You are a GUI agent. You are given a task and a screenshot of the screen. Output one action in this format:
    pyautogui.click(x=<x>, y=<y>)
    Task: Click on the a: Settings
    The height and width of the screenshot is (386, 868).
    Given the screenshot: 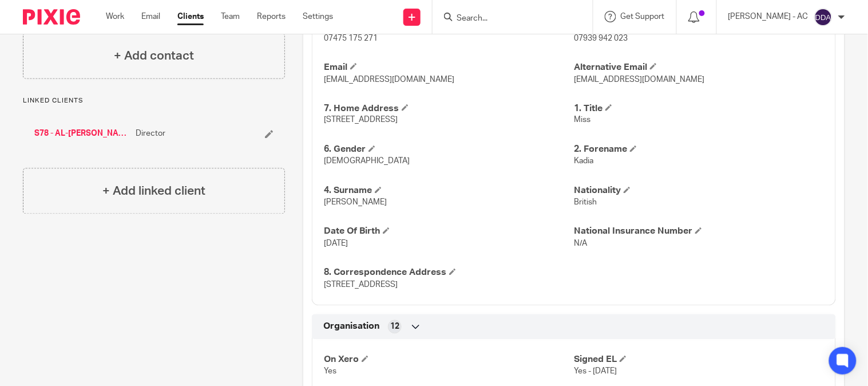 What is the action you would take?
    pyautogui.click(x=318, y=17)
    